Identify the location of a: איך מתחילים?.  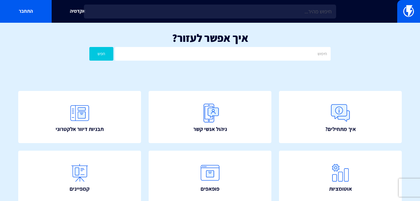
(340, 117).